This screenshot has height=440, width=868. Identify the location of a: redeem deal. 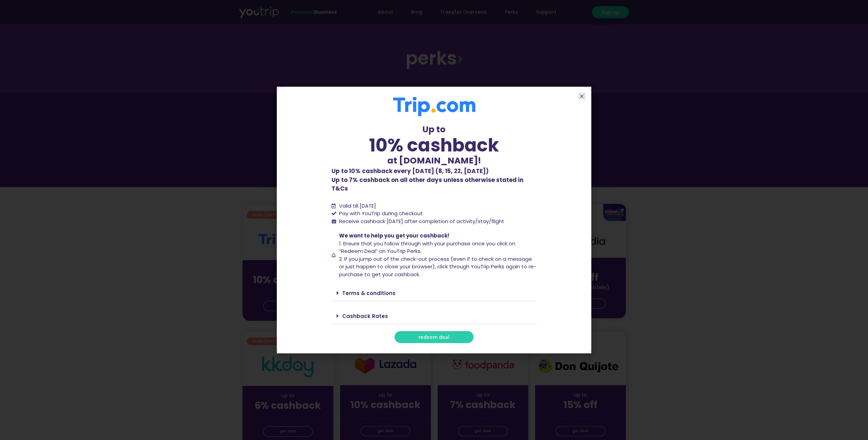
(434, 337).